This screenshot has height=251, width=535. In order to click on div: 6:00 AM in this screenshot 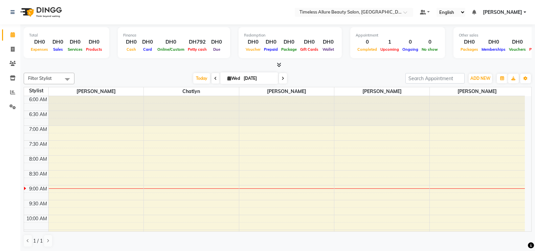, I will do `click(38, 99)`.